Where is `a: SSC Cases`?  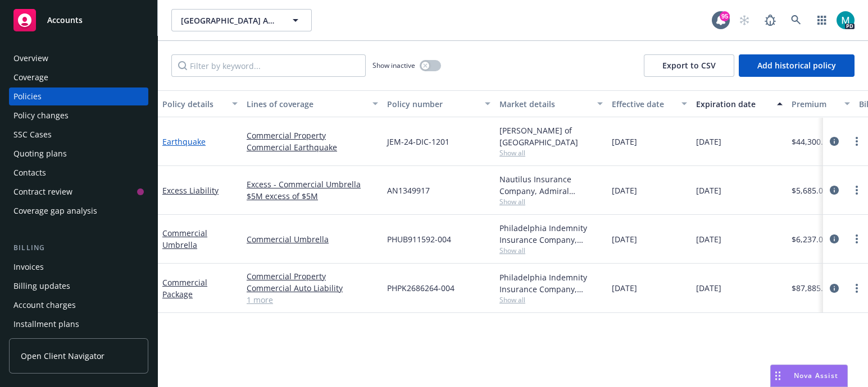
a: SSC Cases is located at coordinates (79, 135).